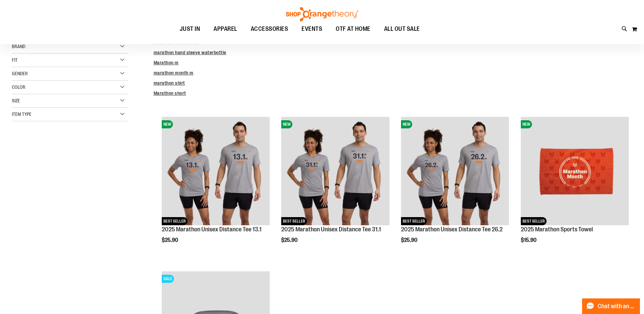 Image resolution: width=644 pixels, height=314 pixels. What do you see at coordinates (312, 29) in the screenshot?
I see `span: EVENTS` at bounding box center [312, 29].